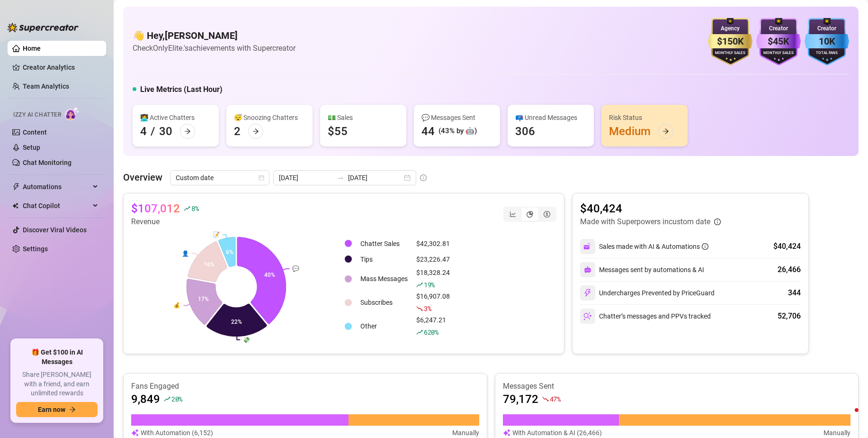 This screenshot has width=868, height=438. What do you see at coordinates (730, 28) in the screenshot?
I see `div: Agency` at bounding box center [730, 28].